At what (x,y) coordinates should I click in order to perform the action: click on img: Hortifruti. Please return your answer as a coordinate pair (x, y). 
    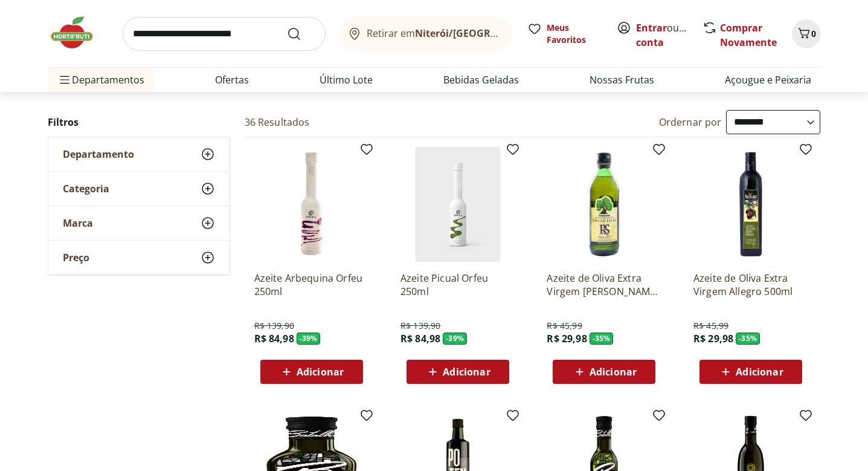
    Looking at the image, I should click on (78, 33).